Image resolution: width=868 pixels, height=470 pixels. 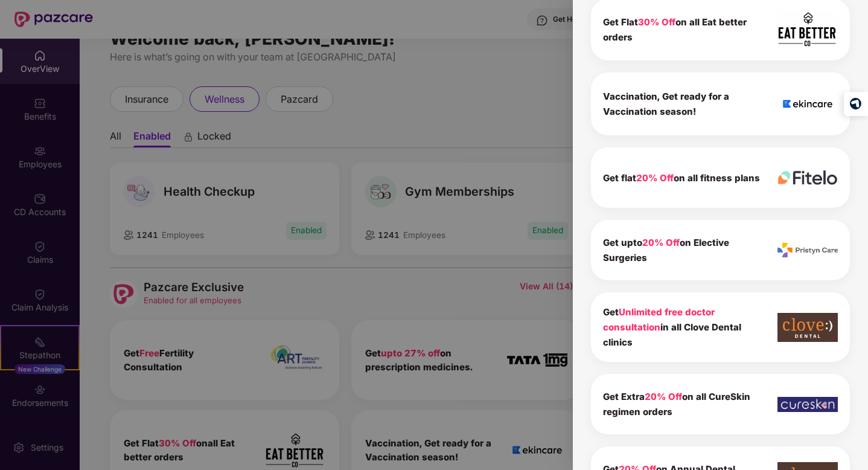 I want to click on b: Get Flat on all Eat better orders, so click(x=675, y=29).